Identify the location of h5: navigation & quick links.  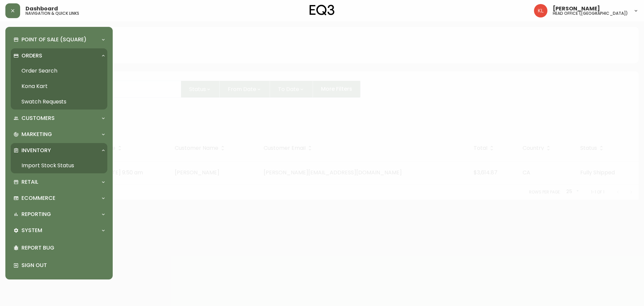
(52, 13).